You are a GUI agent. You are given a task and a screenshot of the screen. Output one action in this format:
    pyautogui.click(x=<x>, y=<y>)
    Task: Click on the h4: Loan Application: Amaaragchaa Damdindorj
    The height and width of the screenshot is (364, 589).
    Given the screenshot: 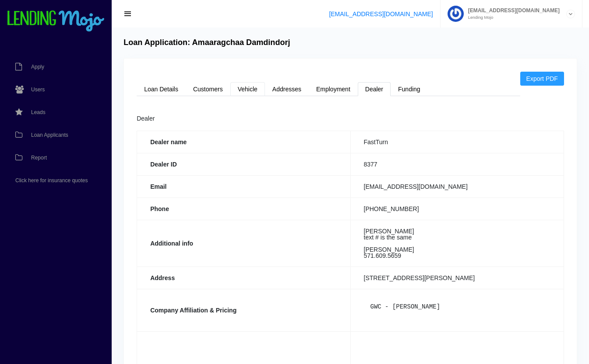 What is the action you would take?
    pyautogui.click(x=207, y=43)
    